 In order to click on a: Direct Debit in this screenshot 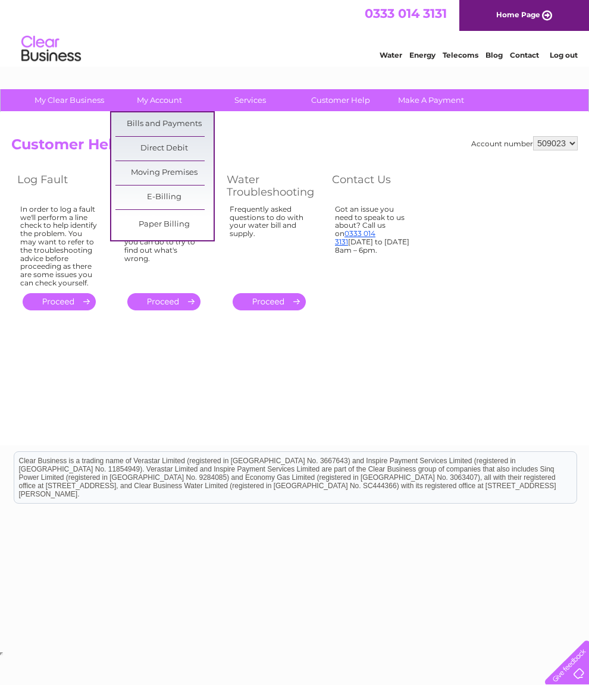, I will do `click(164, 149)`.